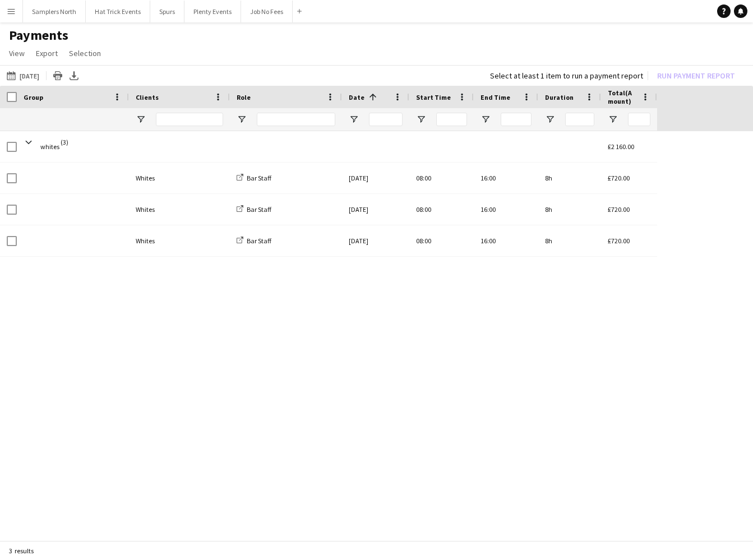 This screenshot has width=753, height=560. Describe the element at coordinates (559, 97) in the screenshot. I see `span: Duration` at that location.